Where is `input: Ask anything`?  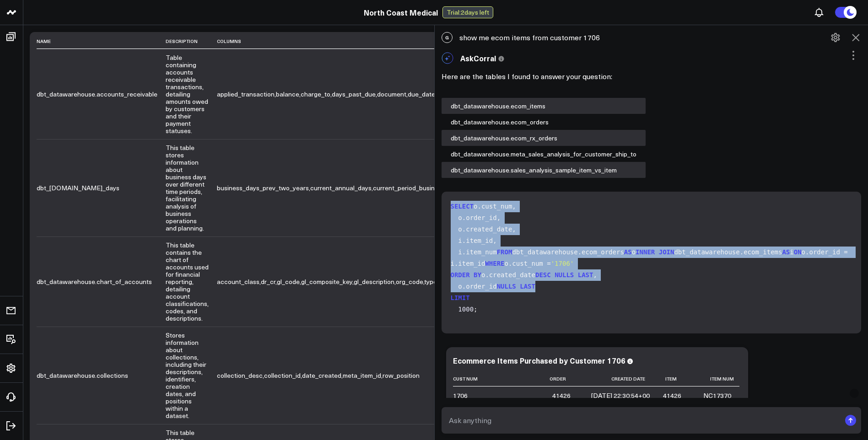 input: Ask anything is located at coordinates (643, 420).